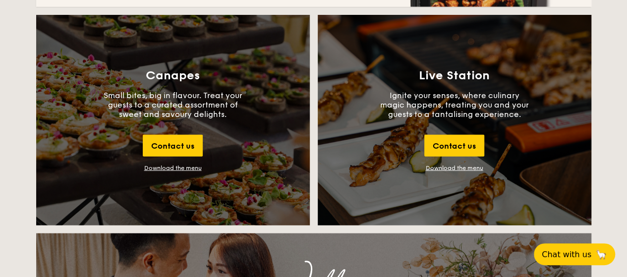  What do you see at coordinates (566, 254) in the screenshot?
I see `span: Chat with us` at bounding box center [566, 254].